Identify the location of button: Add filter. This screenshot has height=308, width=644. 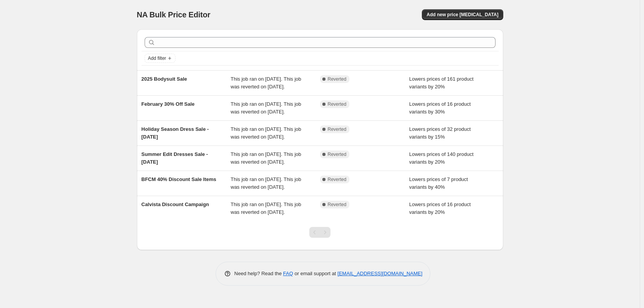
(160, 58).